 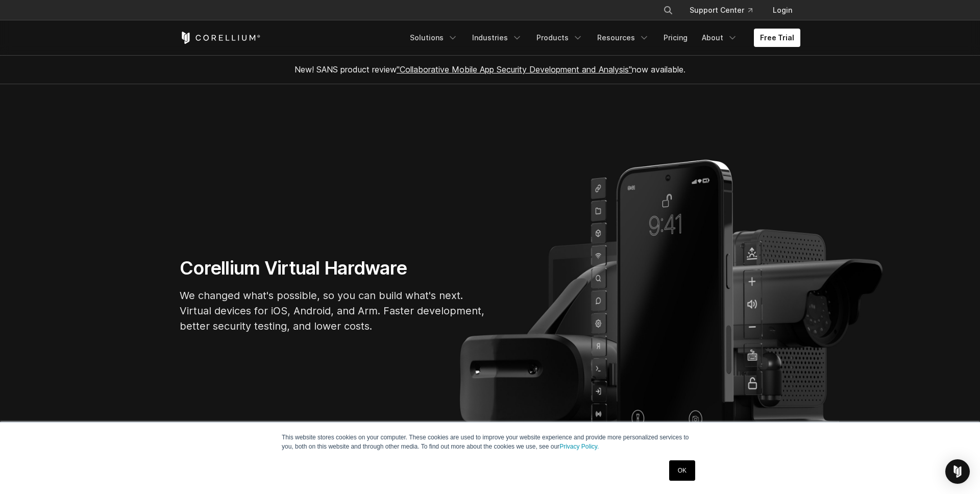 I want to click on a: Industries, so click(x=497, y=38).